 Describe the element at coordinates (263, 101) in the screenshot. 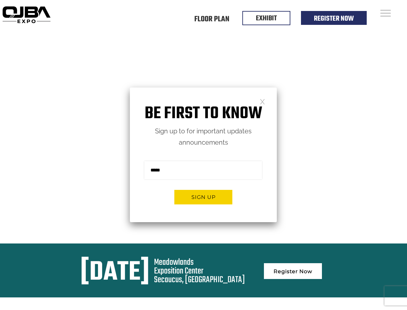

I see `a: Close` at that location.